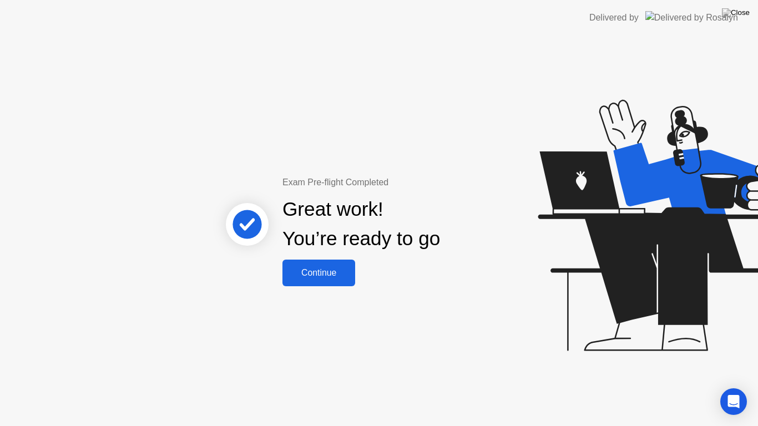  I want to click on img: Delivered by Rosalyn, so click(691, 17).